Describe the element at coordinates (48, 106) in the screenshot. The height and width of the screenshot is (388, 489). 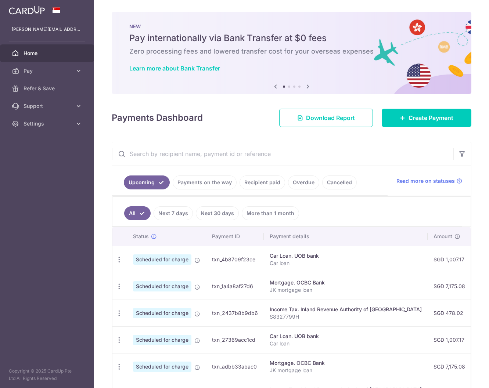
I see `span: Support` at that location.